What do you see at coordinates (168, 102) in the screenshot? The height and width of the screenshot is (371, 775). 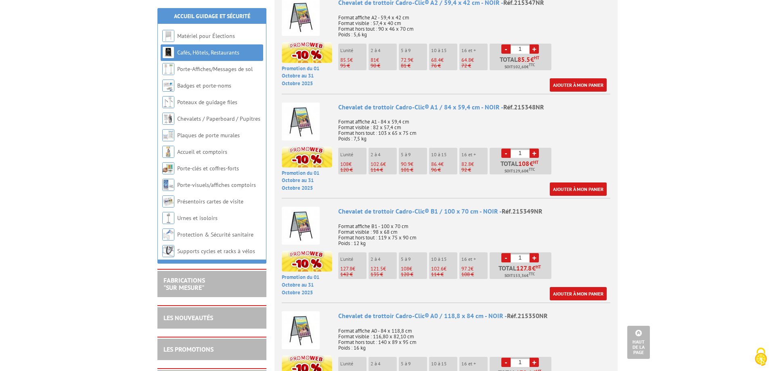 I see `img: Poteaux de guidage files` at bounding box center [168, 102].